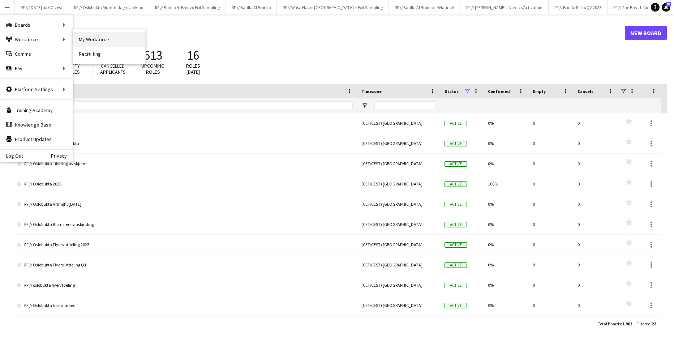  I want to click on span: Upcoming roles, so click(153, 69).